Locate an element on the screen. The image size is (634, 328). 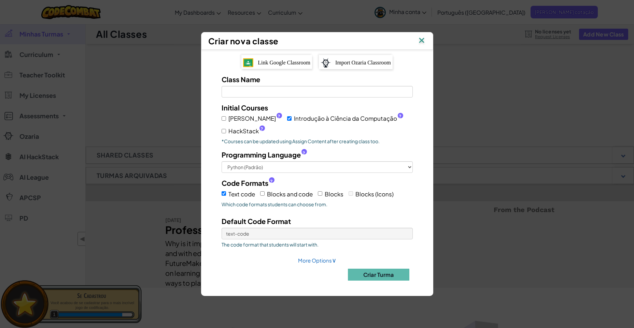
span: Class Name is located at coordinates (241, 79).